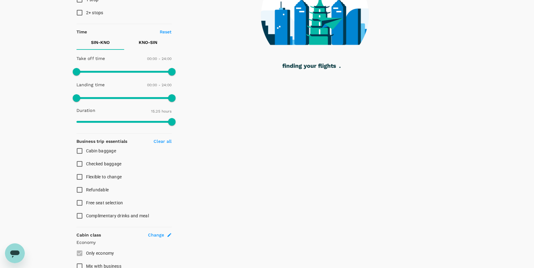  Describe the element at coordinates (104, 177) in the screenshot. I see `span: Flexible to change` at that location.